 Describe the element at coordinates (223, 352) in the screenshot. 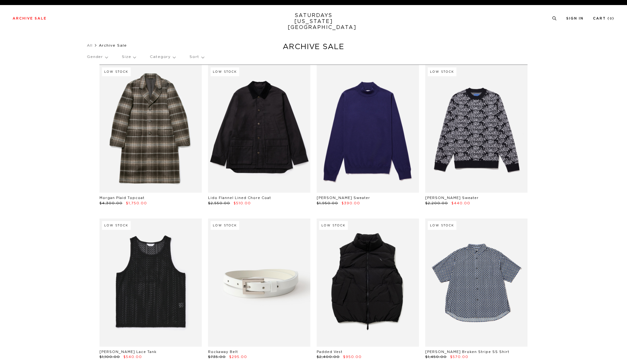

I see `a: Rockaway Belt` at that location.